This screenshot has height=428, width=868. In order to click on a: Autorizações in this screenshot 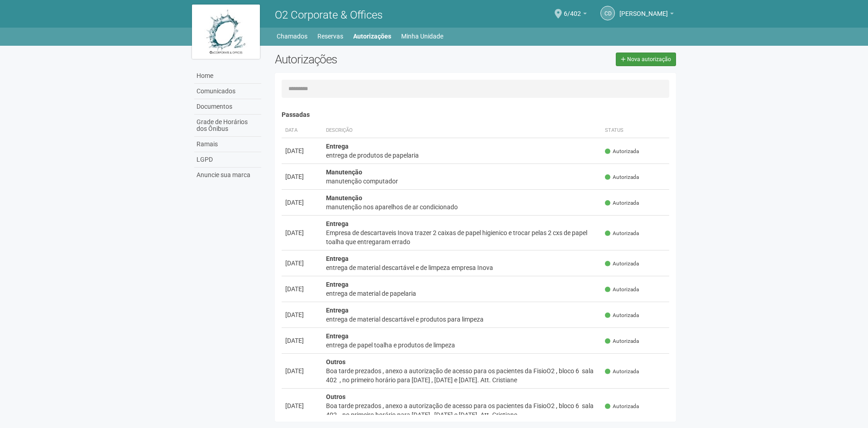, I will do `click(372, 37)`.